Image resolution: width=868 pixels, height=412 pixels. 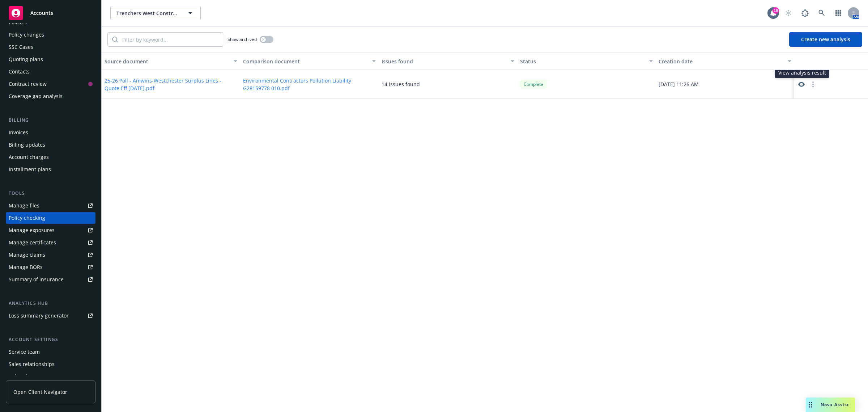 What do you see at coordinates (171, 61) in the screenshot?
I see `button: Source document` at bounding box center [171, 61].